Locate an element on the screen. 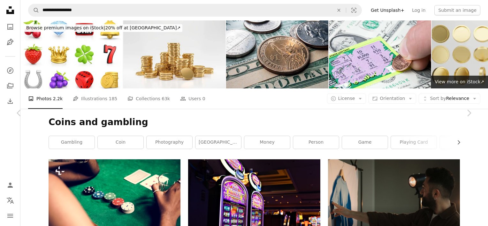 The width and height of the screenshot is (488, 226). a: Collections 63k is located at coordinates (148, 99).